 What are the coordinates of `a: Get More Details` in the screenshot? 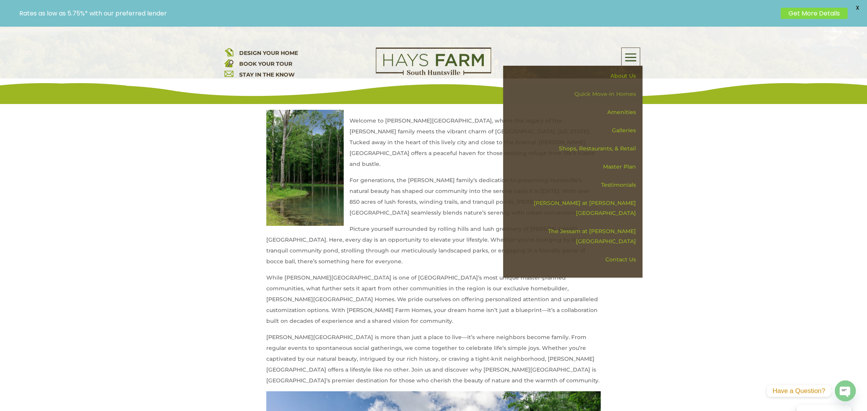 It's located at (814, 13).